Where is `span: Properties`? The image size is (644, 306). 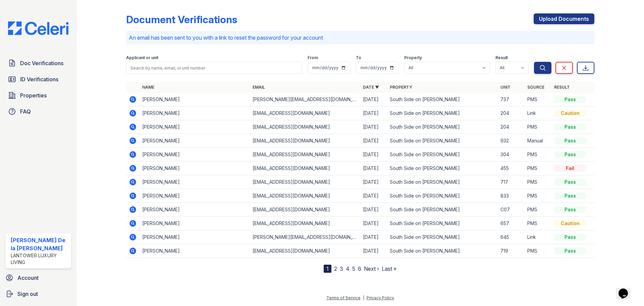
span: Properties is located at coordinates (33, 96).